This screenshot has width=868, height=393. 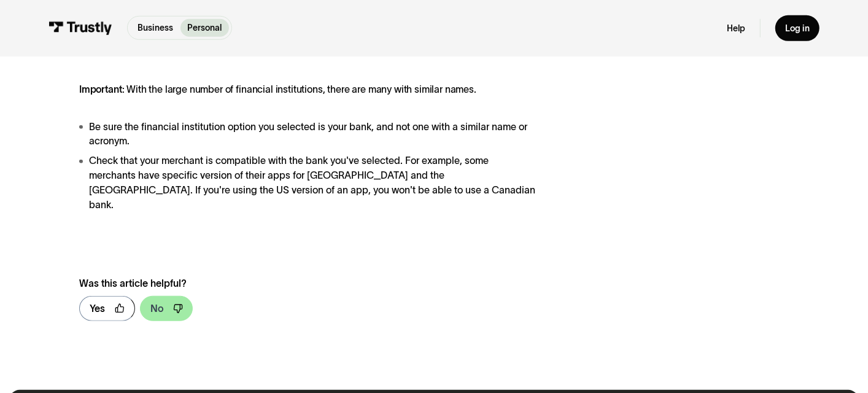 I want to click on a: Help, so click(x=736, y=29).